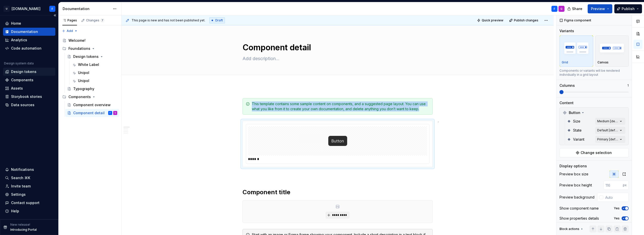 This screenshot has width=644, height=235. Describe the element at coordinates (594, 153) in the screenshot. I see `button: Change selection` at that location.